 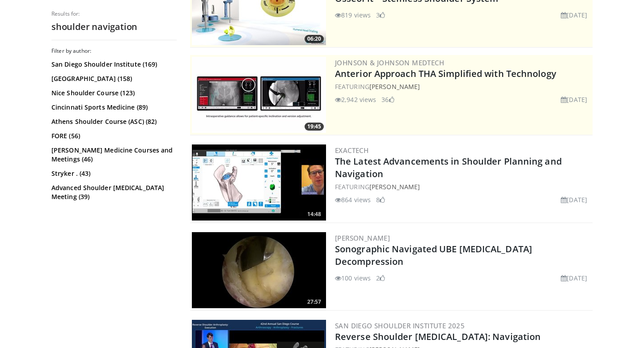 What do you see at coordinates (314, 214) in the screenshot?
I see `span: 14:48` at bounding box center [314, 214].